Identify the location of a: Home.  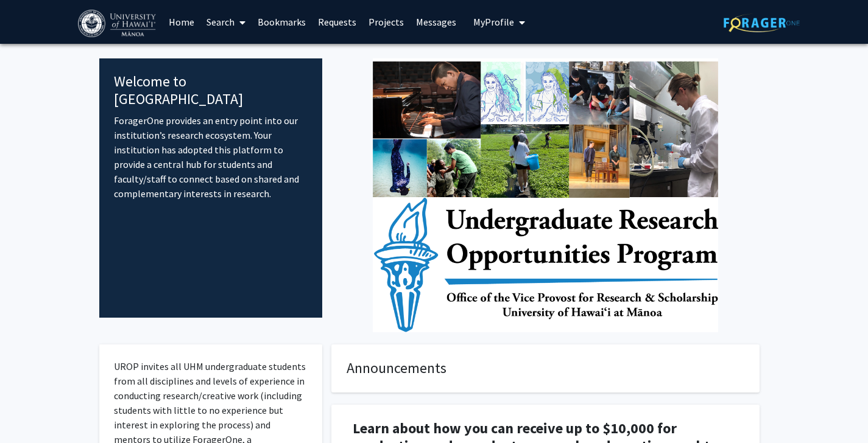
(181, 22).